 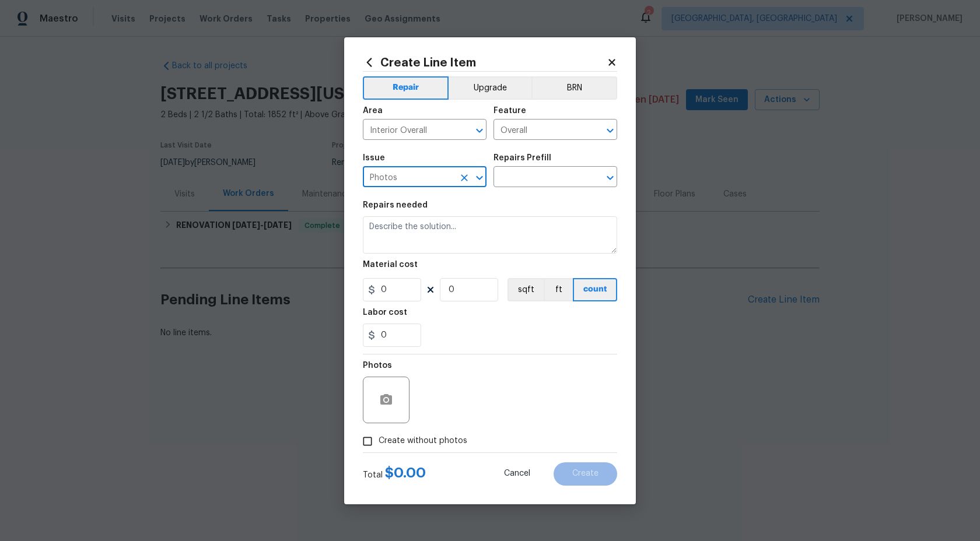 I want to click on button: Upgrade, so click(x=490, y=88).